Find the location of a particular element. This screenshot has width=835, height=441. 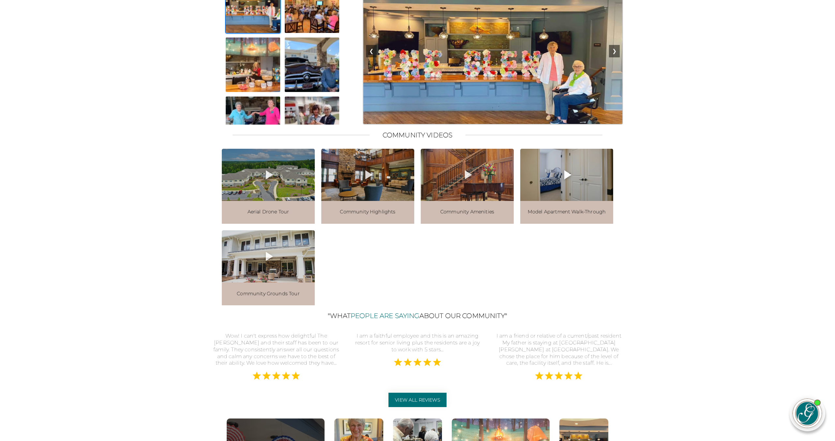

div: I am a faithful employee and this is an amazing resort for senior living plus the residents are a... is located at coordinates (417, 343).